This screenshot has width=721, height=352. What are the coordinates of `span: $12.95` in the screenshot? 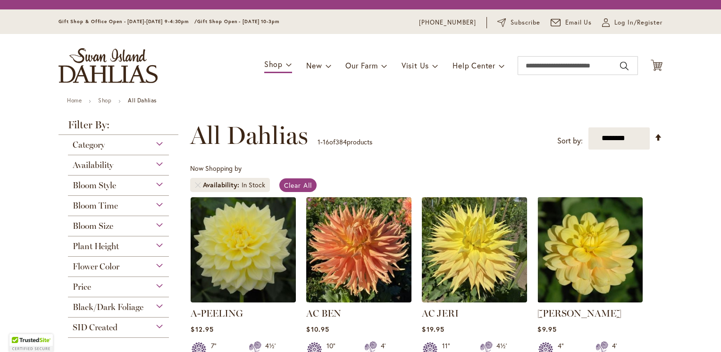 It's located at (202, 329).